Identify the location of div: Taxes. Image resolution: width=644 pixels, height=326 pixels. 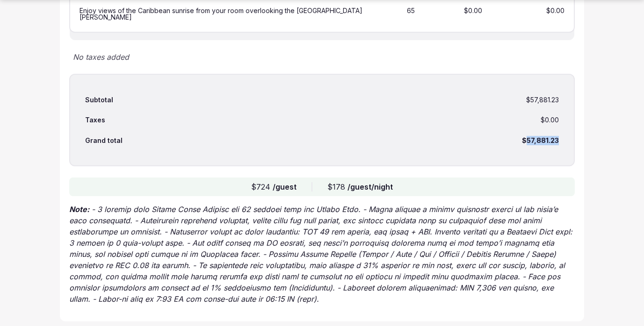
(95, 120).